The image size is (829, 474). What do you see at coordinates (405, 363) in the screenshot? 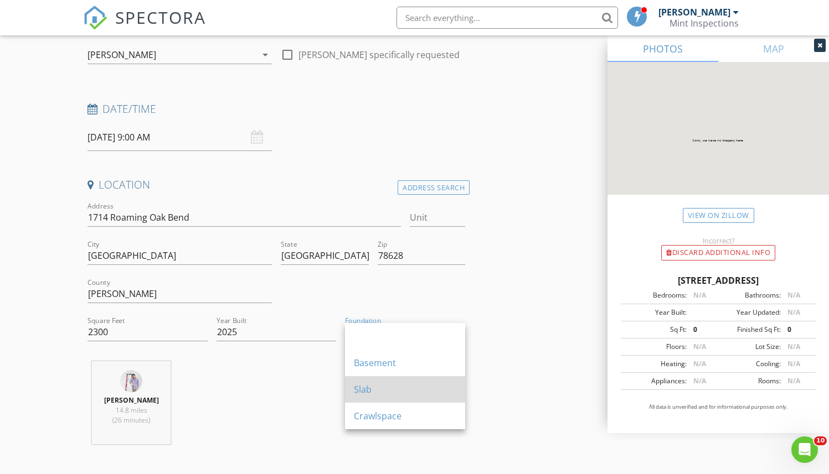
I see `div: Basement` at bounding box center [405, 363].